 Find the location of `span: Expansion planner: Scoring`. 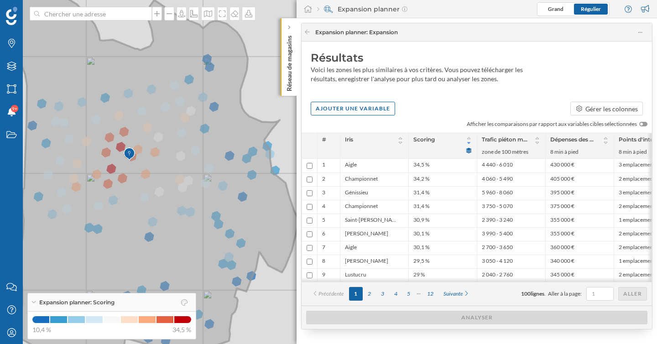

span: Expansion planner: Scoring is located at coordinates (77, 302).